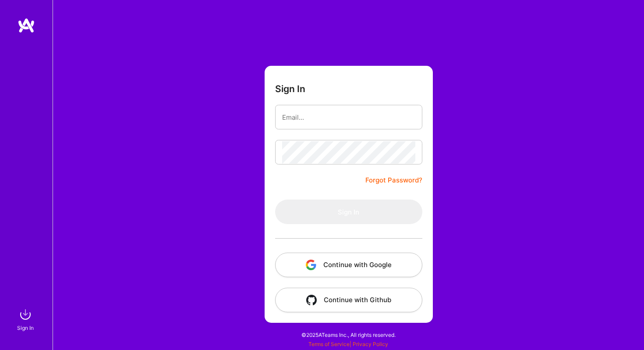 This screenshot has height=350, width=644. What do you see at coordinates (349, 212) in the screenshot?
I see `button: Sign In` at bounding box center [349, 212].